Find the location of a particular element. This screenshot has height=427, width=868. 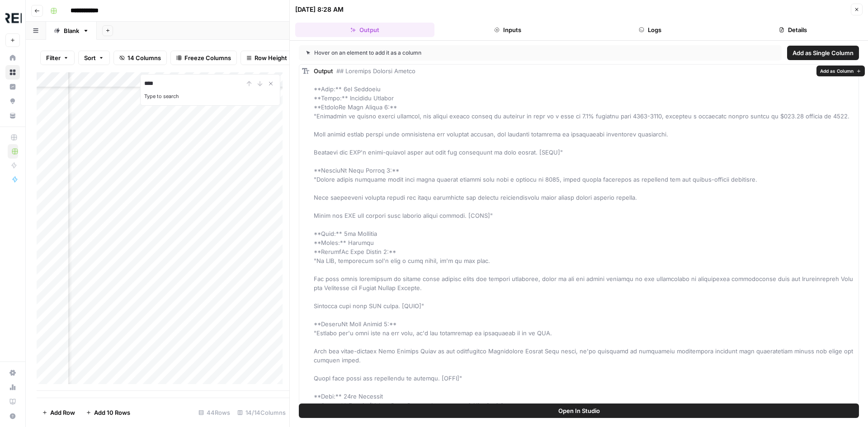

a: Opportunities is located at coordinates (12, 101).